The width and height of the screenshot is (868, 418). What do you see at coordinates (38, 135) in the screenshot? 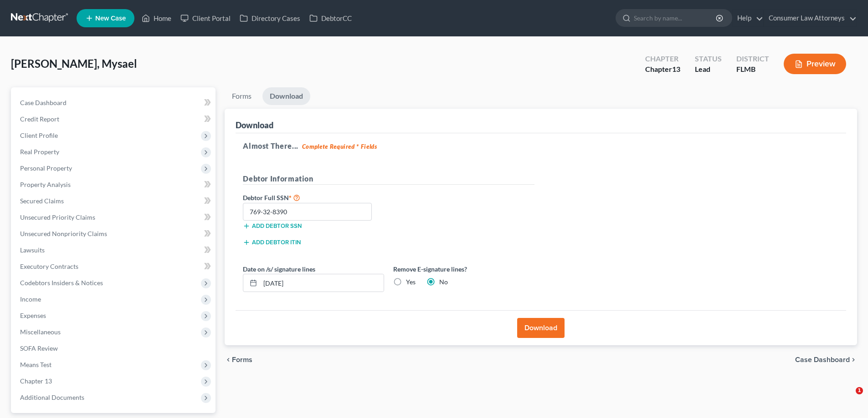
I see `span: Client Profile` at bounding box center [38, 135].